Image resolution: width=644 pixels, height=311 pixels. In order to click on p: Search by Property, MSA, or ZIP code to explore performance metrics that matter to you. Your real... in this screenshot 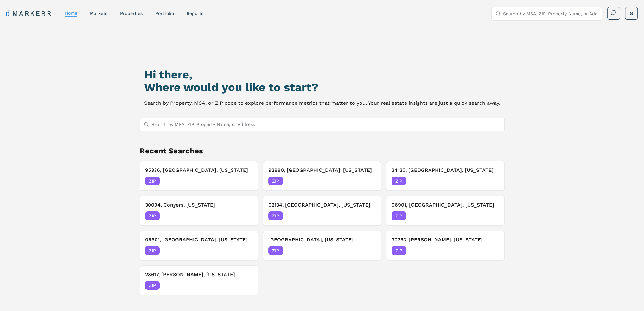, I will do `click(322, 103)`.